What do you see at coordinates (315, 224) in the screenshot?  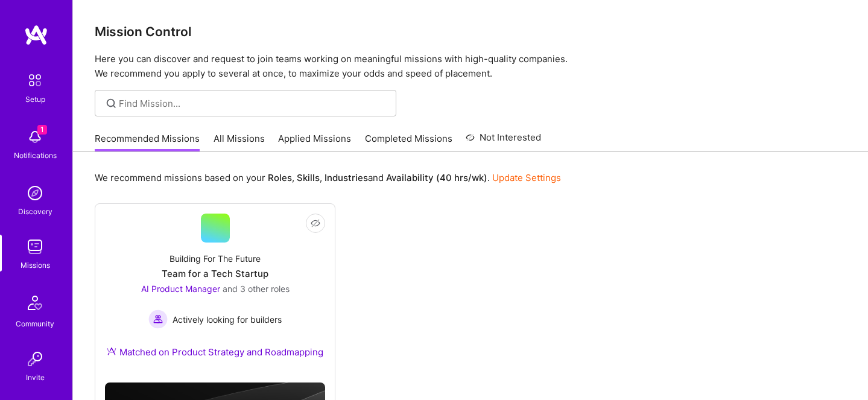 I see `i: icon EyeClosed` at bounding box center [315, 224].